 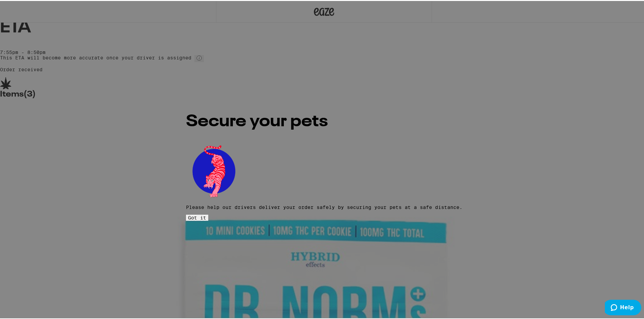 What do you see at coordinates (197, 217) in the screenshot?
I see `span: Got it` at bounding box center [197, 217].